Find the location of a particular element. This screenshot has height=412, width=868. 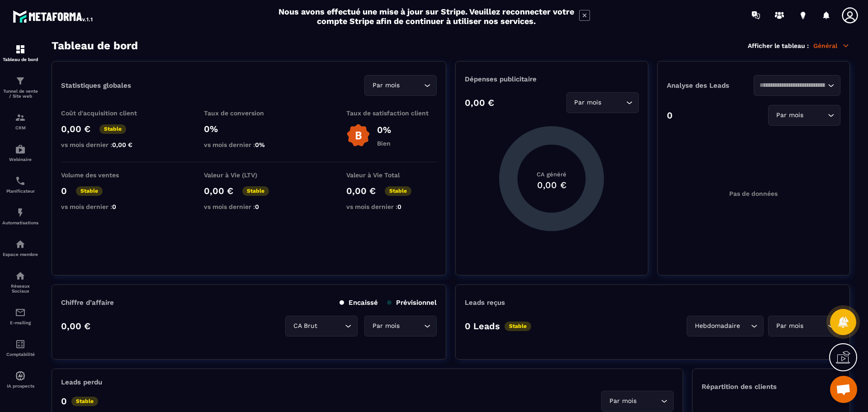

p: Webinaire is located at coordinates (20, 159).